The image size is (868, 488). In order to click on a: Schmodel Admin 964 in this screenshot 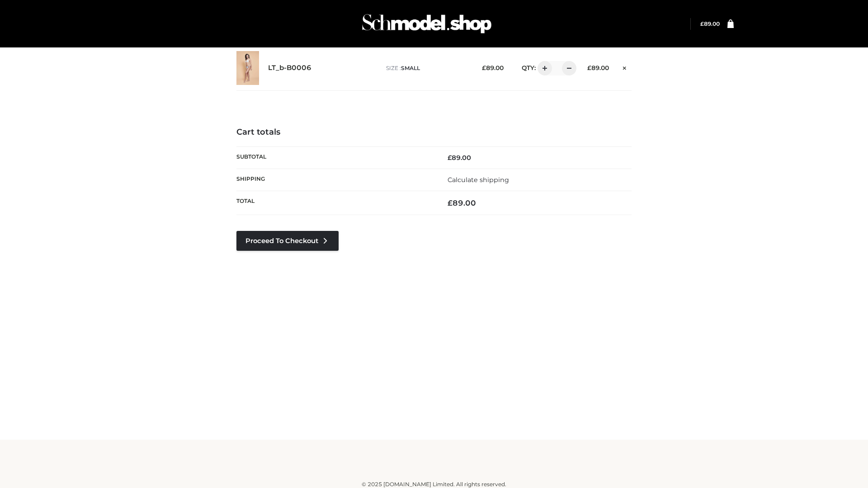, I will do `click(427, 24)`.